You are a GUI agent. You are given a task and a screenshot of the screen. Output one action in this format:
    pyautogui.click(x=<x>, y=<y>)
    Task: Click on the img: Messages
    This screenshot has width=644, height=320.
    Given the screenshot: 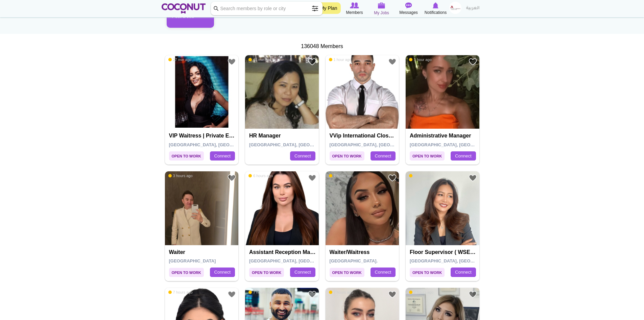 What is the action you would take?
    pyautogui.click(x=409, y=5)
    